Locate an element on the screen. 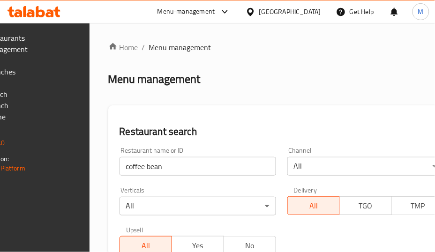 Image resolution: width=435 pixels, height=252 pixels. span: M is located at coordinates (421, 12).